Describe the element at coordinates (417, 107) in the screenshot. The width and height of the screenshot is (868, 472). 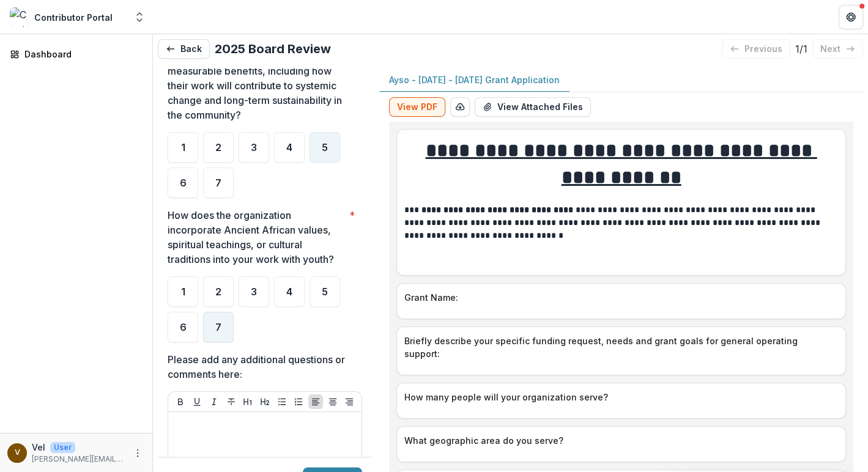
I see `button: View PDF` at that location.